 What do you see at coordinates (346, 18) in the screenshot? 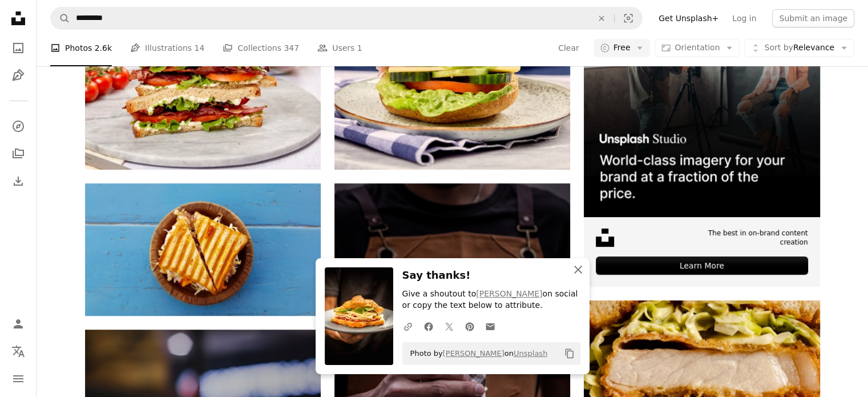
I see `form: Find visuals sitewide` at bounding box center [346, 18].